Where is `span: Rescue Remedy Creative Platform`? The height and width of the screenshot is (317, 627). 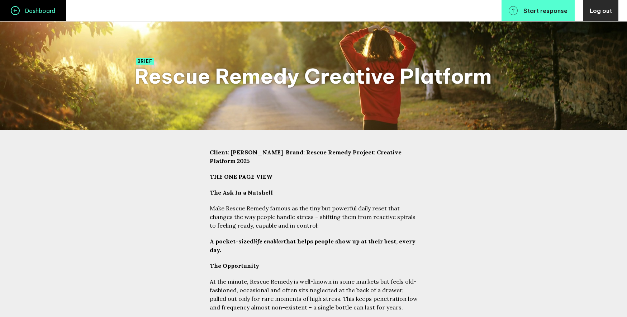 span: Rescue Remedy Creative Platform is located at coordinates (313, 76).